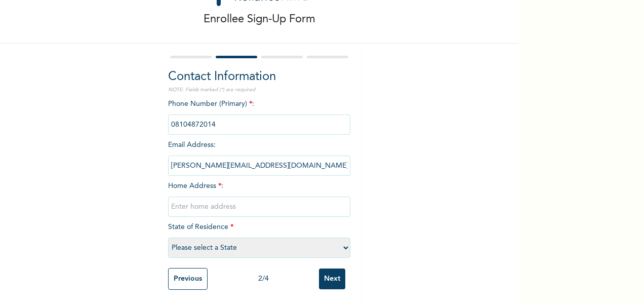  I want to click on span: Home Address :, so click(259, 196).